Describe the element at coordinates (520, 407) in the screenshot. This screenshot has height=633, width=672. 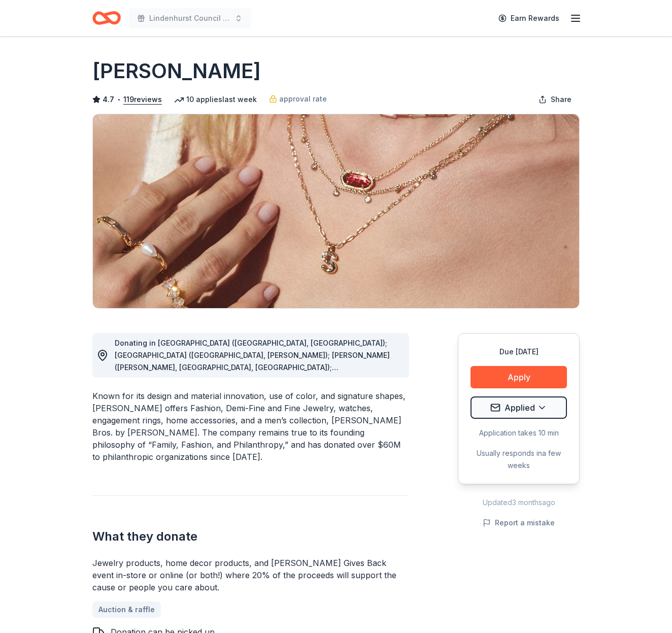
I see `span: Applied` at that location.